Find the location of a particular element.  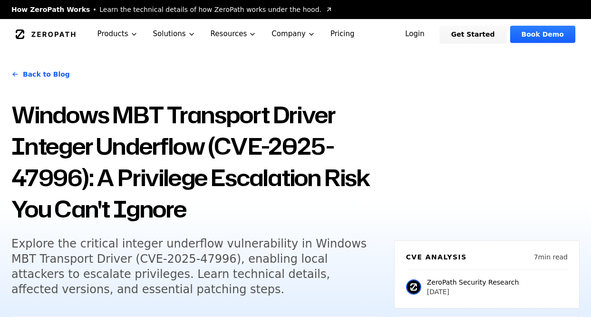

button: Solutions is located at coordinates (174, 34).